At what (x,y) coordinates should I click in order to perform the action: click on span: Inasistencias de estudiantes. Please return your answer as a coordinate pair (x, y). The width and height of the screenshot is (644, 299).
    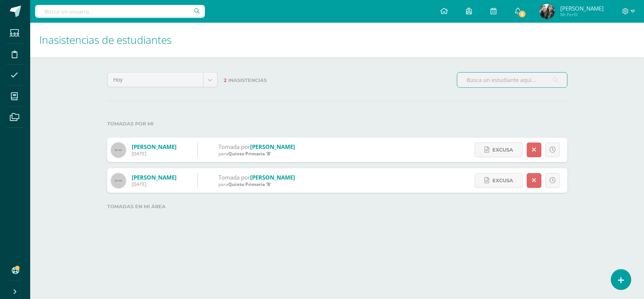
    Looking at the image, I should click on (105, 40).